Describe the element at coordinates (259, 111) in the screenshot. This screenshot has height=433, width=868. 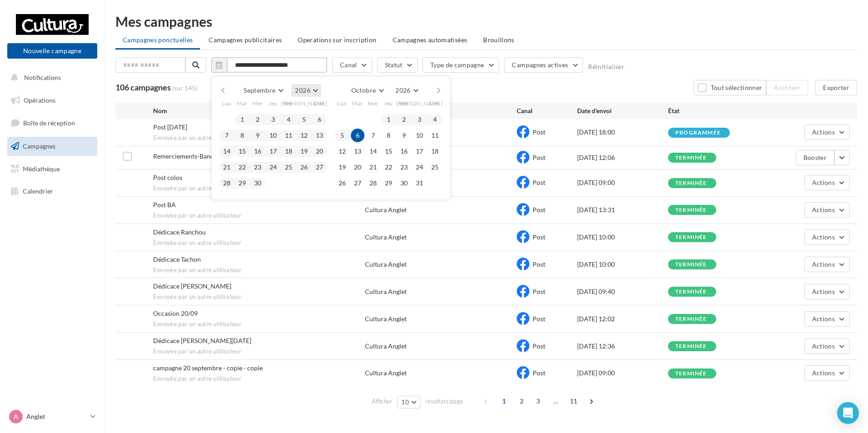
I see `div: Nom` at that location.